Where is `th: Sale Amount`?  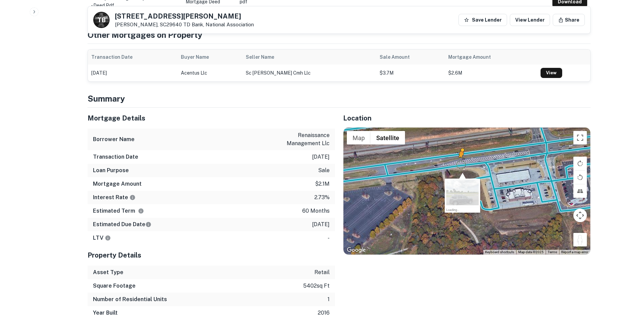
th: Sale Amount is located at coordinates (410, 57).